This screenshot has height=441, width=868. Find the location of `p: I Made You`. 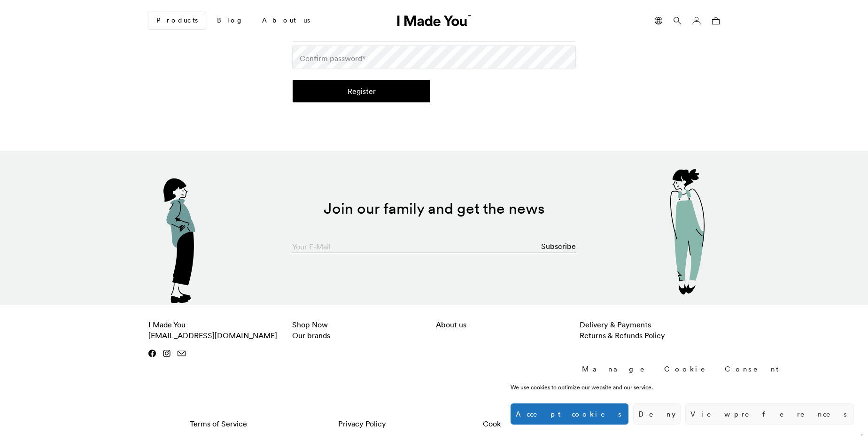

p: I Made You is located at coordinates (219, 330).